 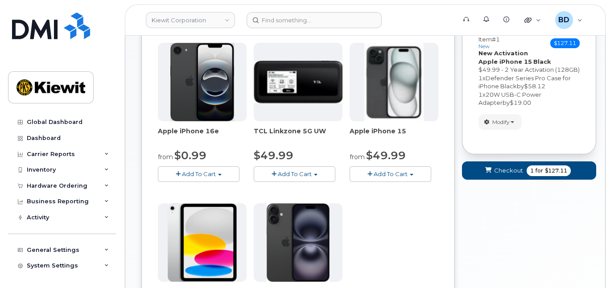 What do you see at coordinates (510, 99) in the screenshot?
I see `span: 20W USB-C Power Adapter` at bounding box center [510, 99].